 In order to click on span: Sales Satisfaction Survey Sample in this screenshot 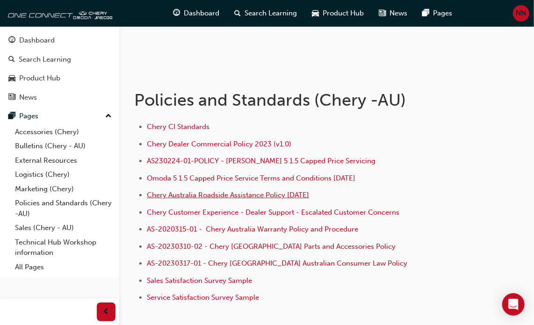, I will do `click(199, 280)`.